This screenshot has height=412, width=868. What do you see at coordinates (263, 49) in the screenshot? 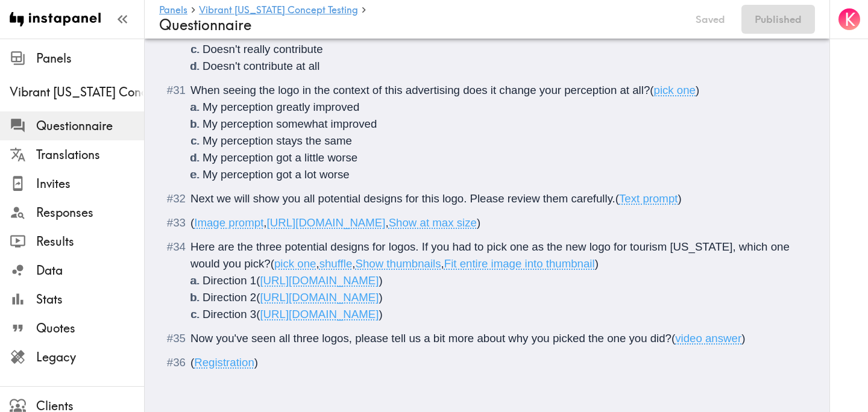
I see `span: Doesn't really contribute` at bounding box center [263, 49].